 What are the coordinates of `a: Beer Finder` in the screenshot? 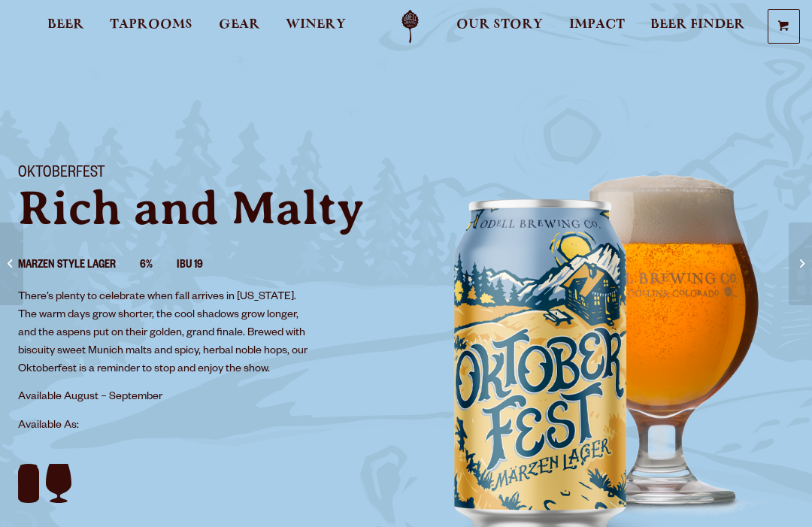 It's located at (697, 26).